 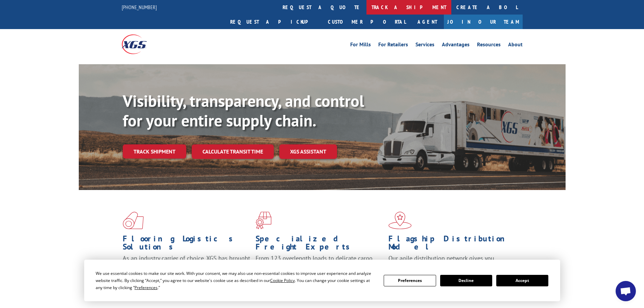 I want to click on a: Join Our Team, so click(x=483, y=21).